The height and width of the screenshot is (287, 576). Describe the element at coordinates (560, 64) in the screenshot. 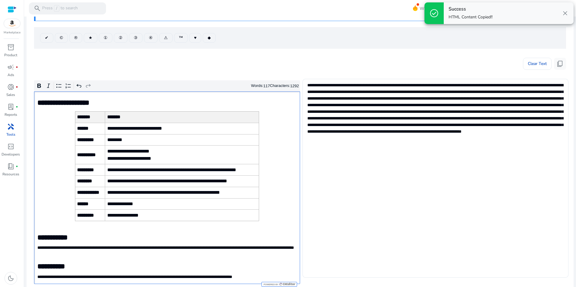

I see `button: content_copy` at that location.